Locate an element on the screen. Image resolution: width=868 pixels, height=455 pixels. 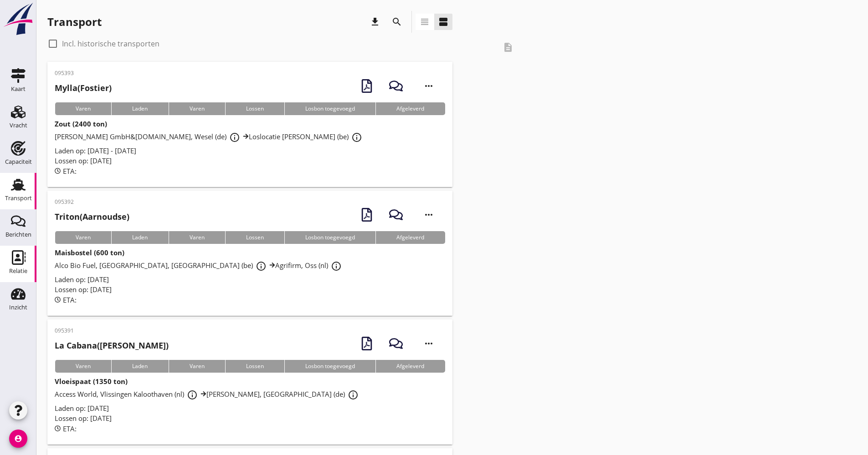
img: logo-small.a267ee39.svg is located at coordinates (18, 19).